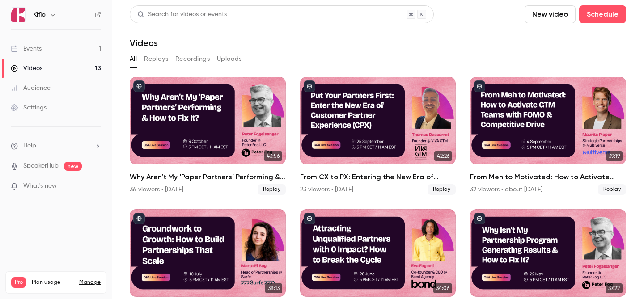  I want to click on a: Manage, so click(90, 283).